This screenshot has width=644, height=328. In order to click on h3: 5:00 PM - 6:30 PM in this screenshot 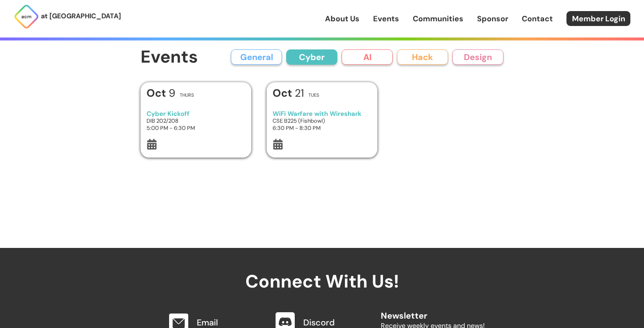, I will do `click(196, 128)`.